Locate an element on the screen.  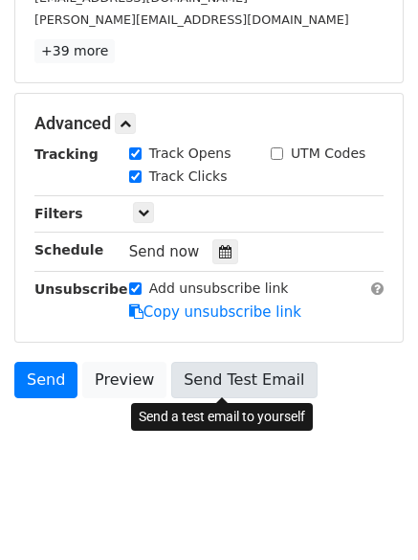
span: Send now is located at coordinates (165, 252).